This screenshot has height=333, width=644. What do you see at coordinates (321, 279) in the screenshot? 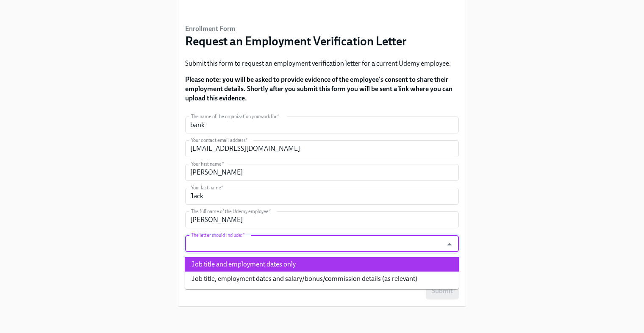
I see `li: Job title, employment dates and salary/bonus/commission details (as relevant)` at bounding box center [321, 279].